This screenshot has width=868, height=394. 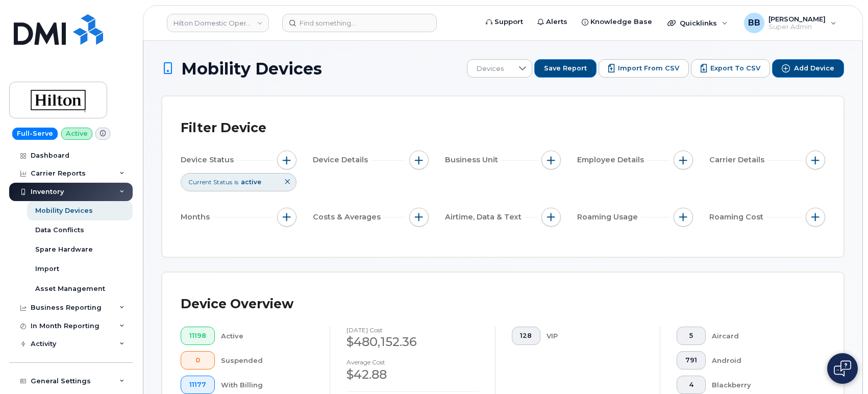 I want to click on span: 128, so click(x=525, y=335).